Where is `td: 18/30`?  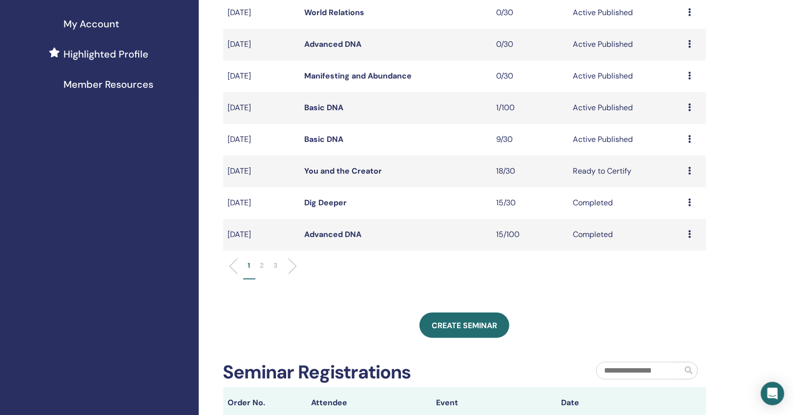 td: 18/30 is located at coordinates (529, 171).